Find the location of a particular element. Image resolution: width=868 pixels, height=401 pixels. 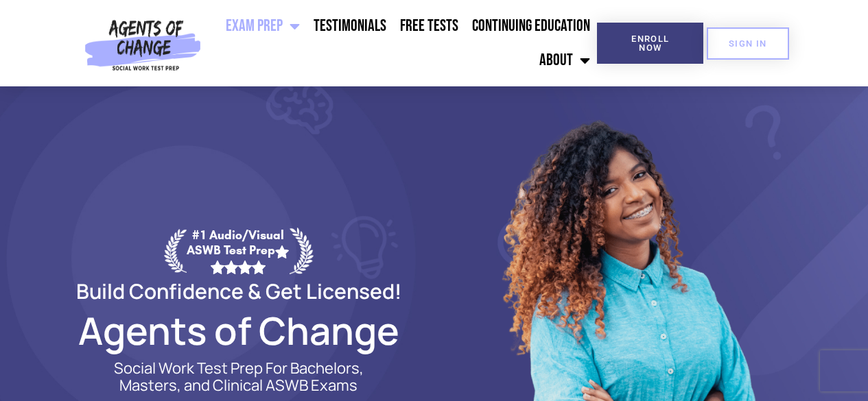

a: Exam Prep is located at coordinates (263, 26).